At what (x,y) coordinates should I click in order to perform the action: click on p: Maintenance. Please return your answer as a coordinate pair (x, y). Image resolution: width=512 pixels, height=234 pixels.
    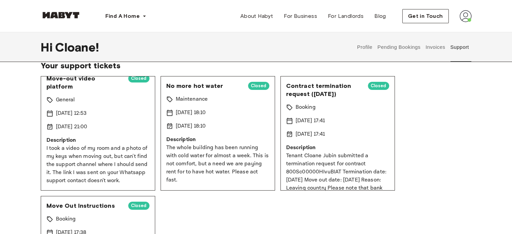
    Looking at the image, I should click on (192, 99).